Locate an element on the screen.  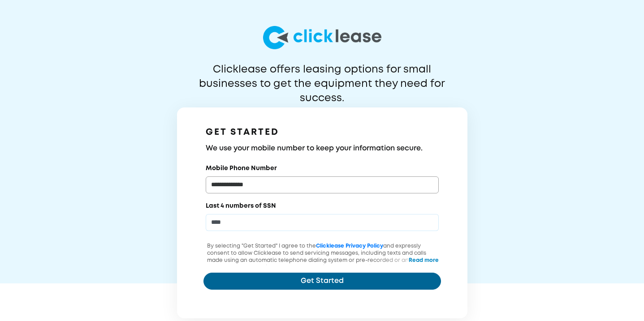
label: Last 4 numbers of SSN is located at coordinates (241, 206).